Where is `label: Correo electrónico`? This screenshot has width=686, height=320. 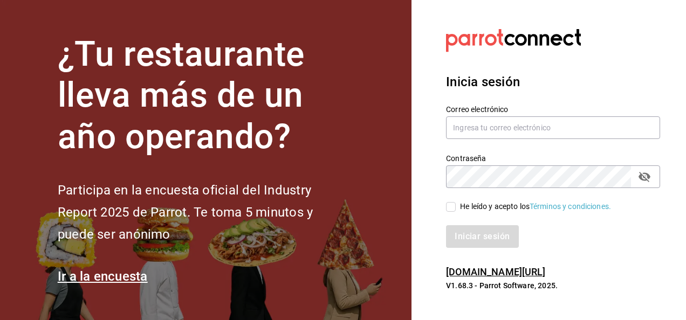 label: Correo electrónico is located at coordinates (553, 109).